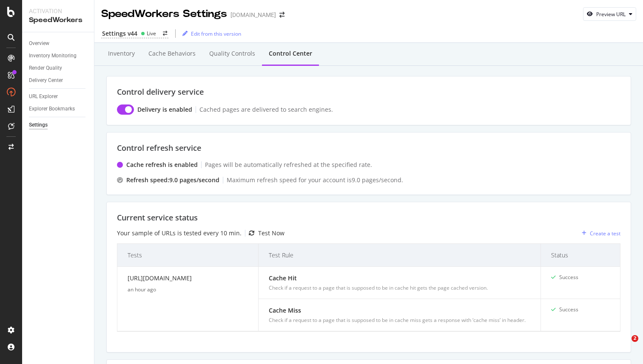 The width and height of the screenshot is (643, 364). What do you see at coordinates (399, 278) in the screenshot?
I see `div: Cache Hit` at bounding box center [399, 278].